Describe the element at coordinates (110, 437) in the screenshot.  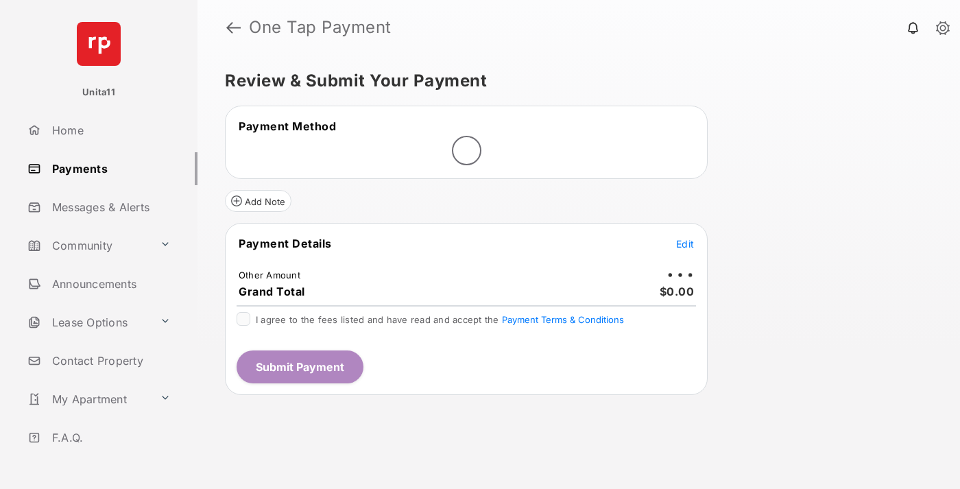
I see `a: F.A.Q.` at that location.